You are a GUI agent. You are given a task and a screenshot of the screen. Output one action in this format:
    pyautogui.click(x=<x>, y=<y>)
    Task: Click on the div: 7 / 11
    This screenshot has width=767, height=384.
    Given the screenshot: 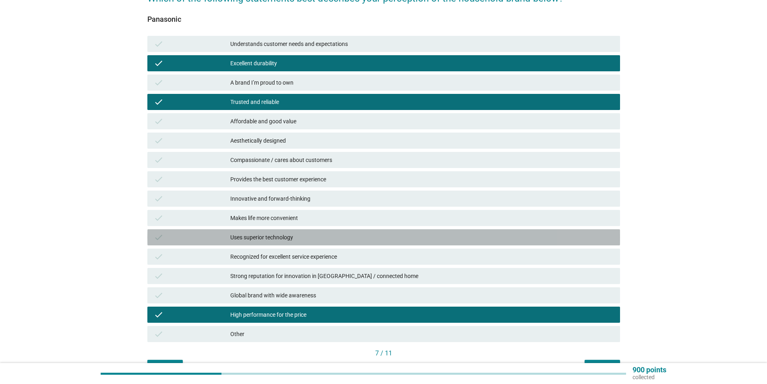 What is the action you would take?
    pyautogui.click(x=384, y=353)
    